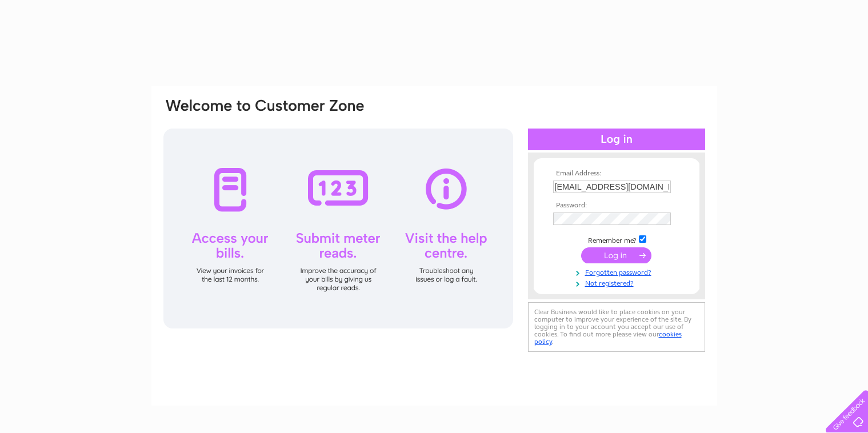 The width and height of the screenshot is (868, 433). What do you see at coordinates (616, 255) in the screenshot?
I see `input: Submit` at bounding box center [616, 255].